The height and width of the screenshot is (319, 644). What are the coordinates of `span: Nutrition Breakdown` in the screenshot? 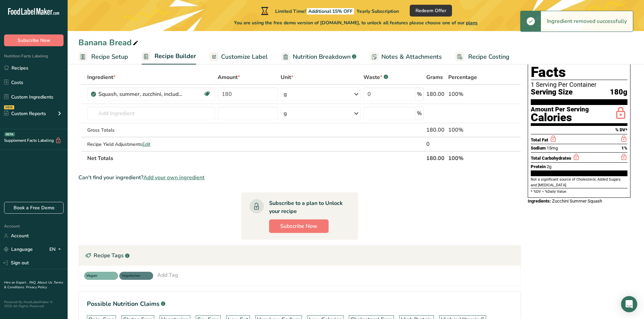 It's located at (321, 57).